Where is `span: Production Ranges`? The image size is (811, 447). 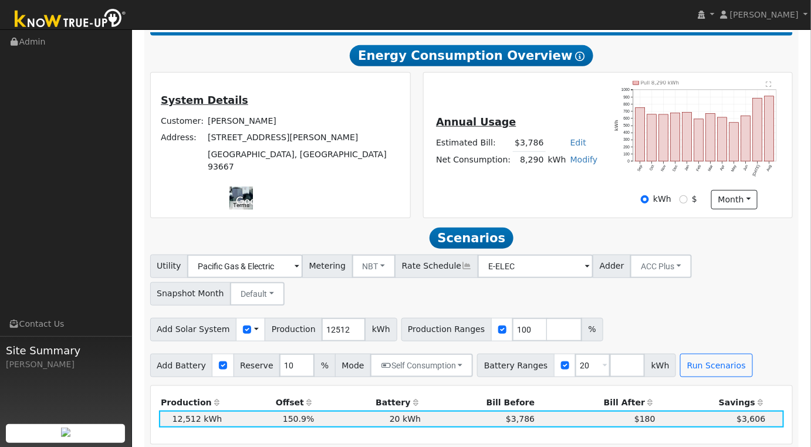 span: Production Ranges is located at coordinates (446, 330).